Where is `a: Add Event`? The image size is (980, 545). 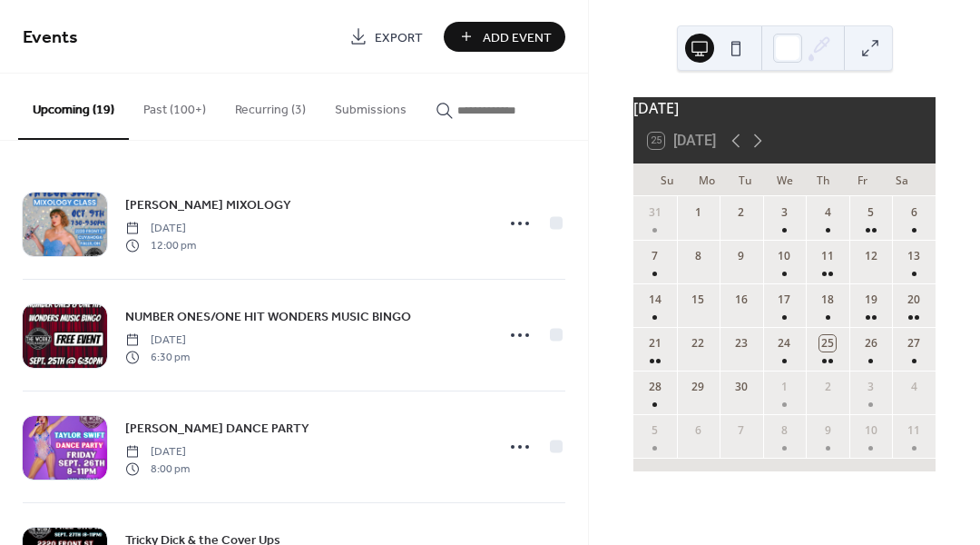 a: Add Event is located at coordinates (504, 37).